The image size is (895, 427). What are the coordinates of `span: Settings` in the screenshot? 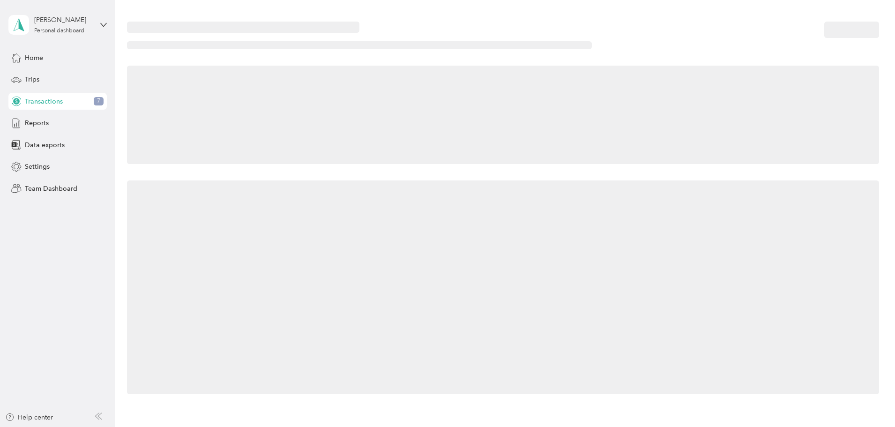 It's located at (37, 166).